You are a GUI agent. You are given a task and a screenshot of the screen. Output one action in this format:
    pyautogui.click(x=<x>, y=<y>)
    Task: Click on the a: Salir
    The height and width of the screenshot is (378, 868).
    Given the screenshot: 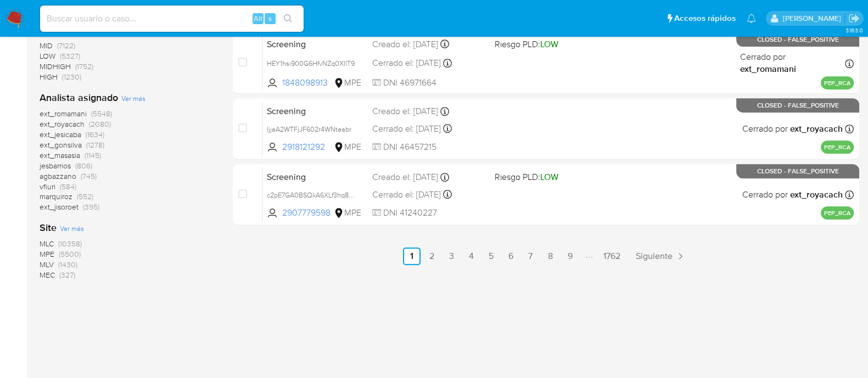 What is the action you would take?
    pyautogui.click(x=854, y=18)
    